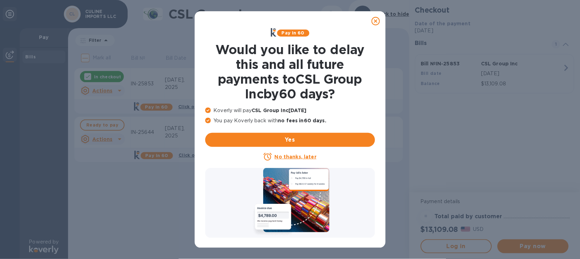 Image resolution: width=580 pixels, height=259 pixels. I want to click on u: No thanks, later, so click(296, 157).